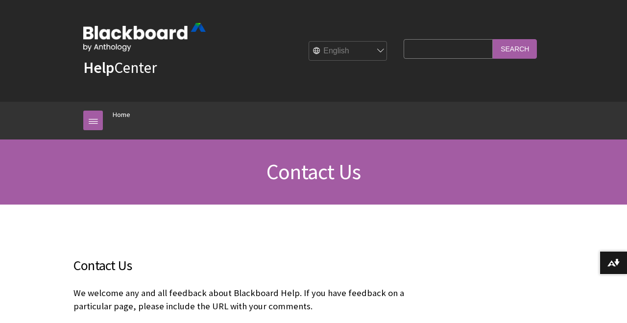 This screenshot has height=323, width=627. What do you see at coordinates (348, 51) in the screenshot?
I see `select: Site Language Selector` at bounding box center [348, 51].